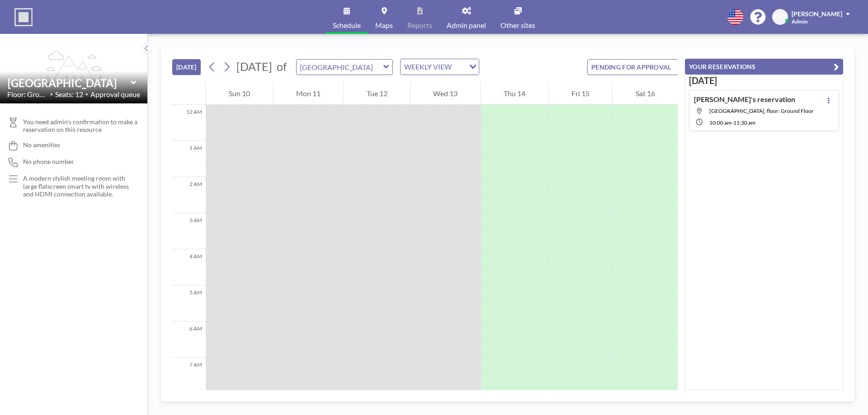 The image size is (868, 415). What do you see at coordinates (281, 66) in the screenshot?
I see `span: of` at bounding box center [281, 66].